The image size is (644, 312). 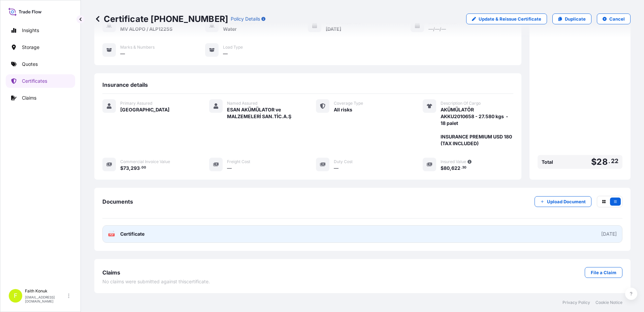 I want to click on p: Privacy Policy, so click(x=577, y=302).